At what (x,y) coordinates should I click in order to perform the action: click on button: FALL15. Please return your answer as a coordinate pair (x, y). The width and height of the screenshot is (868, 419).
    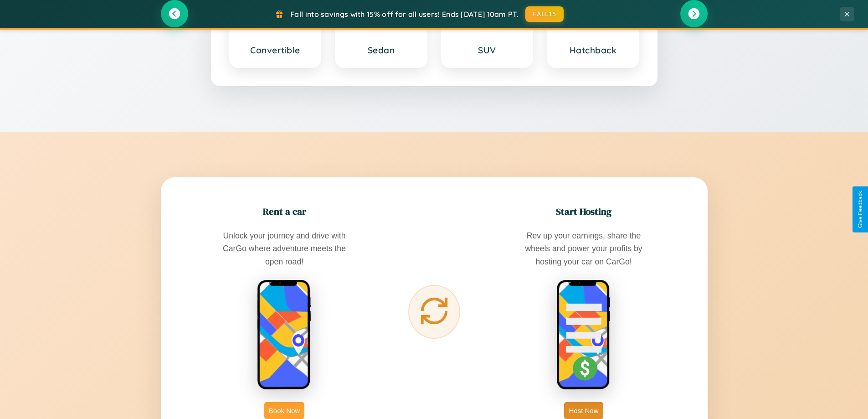
    Looking at the image, I should click on (545, 14).